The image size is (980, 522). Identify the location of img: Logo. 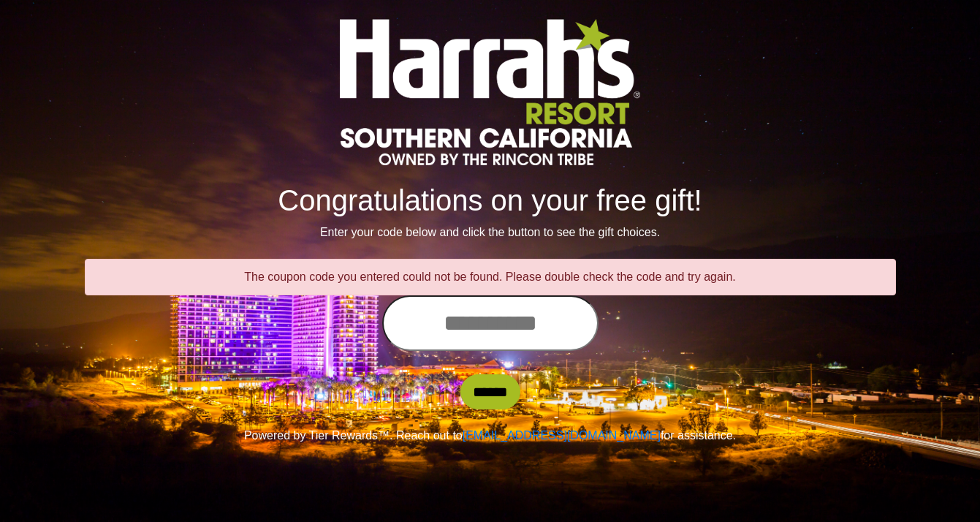
(490, 92).